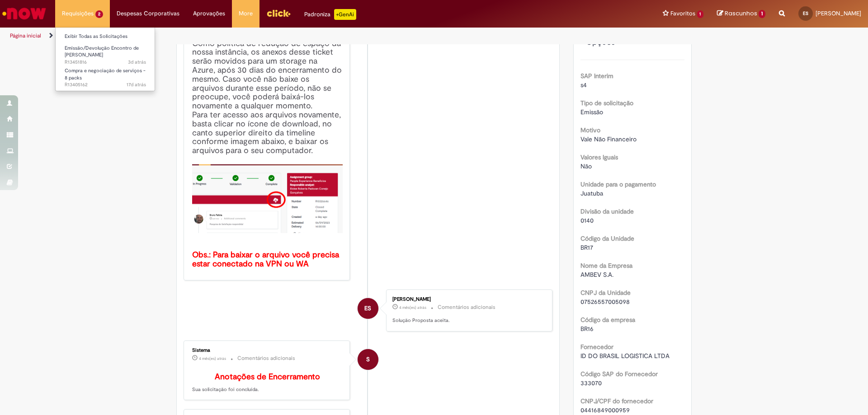 The height and width of the screenshot is (415, 868). I want to click on div: Eliton Carlos De Sousa, so click(368, 309).